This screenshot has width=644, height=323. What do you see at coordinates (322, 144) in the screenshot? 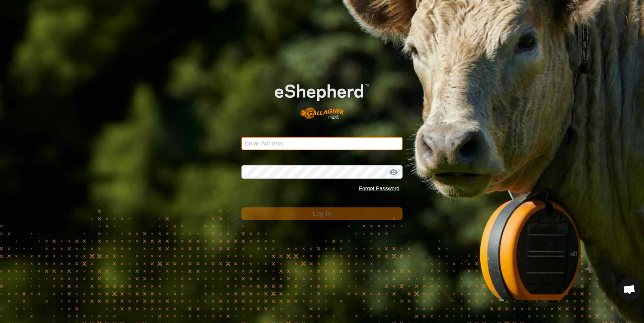
I see `input: Email Address` at bounding box center [322, 144].